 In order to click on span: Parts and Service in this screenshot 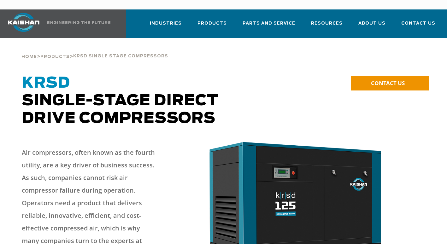, I will do `click(269, 23)`.